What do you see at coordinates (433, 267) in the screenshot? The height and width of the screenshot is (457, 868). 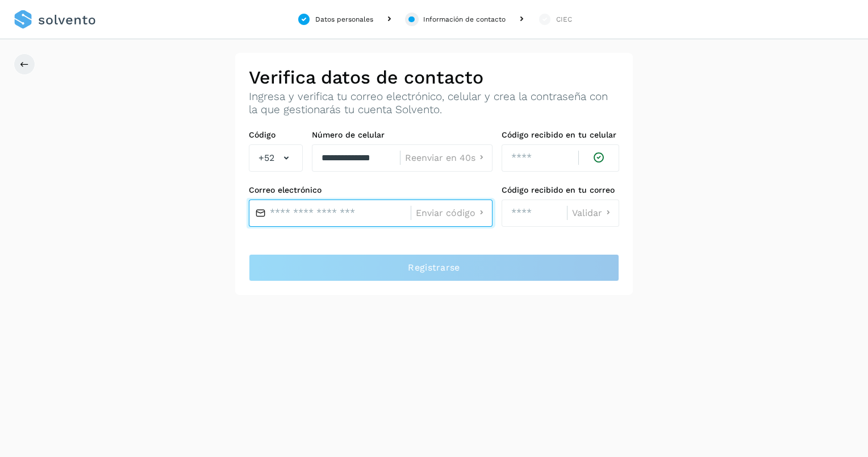 I see `span: Registrarse` at bounding box center [433, 267].